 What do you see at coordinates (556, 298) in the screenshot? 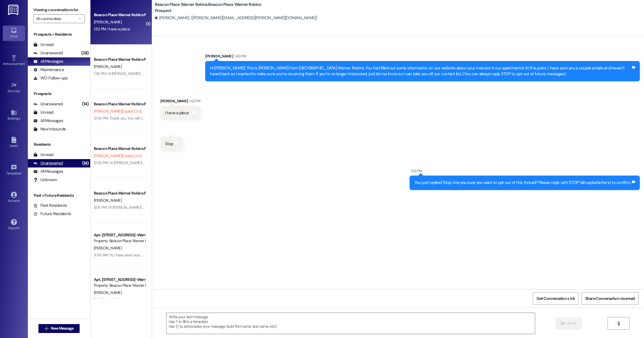
I see `span: Get Conversation Link` at bounding box center [556, 298].